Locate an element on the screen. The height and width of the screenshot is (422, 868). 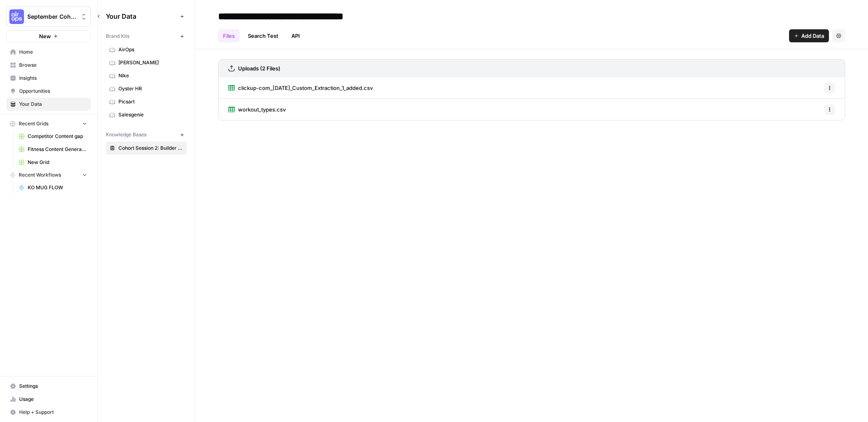
span: Opportunities is located at coordinates (53, 91).